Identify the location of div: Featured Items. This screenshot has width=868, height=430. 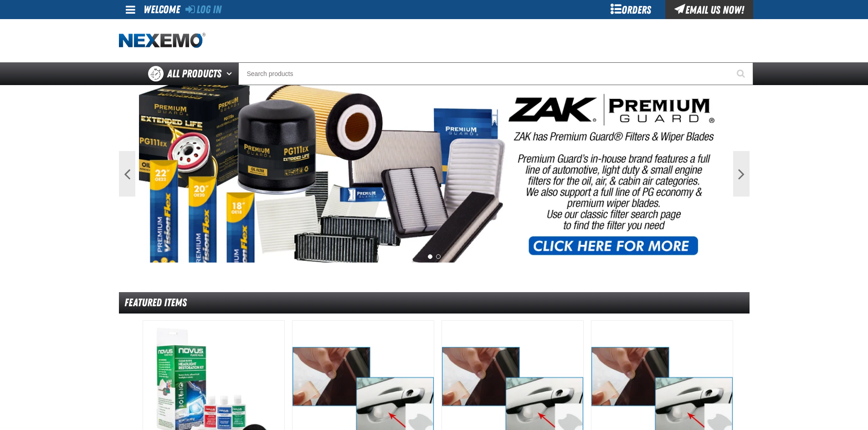
(434, 303).